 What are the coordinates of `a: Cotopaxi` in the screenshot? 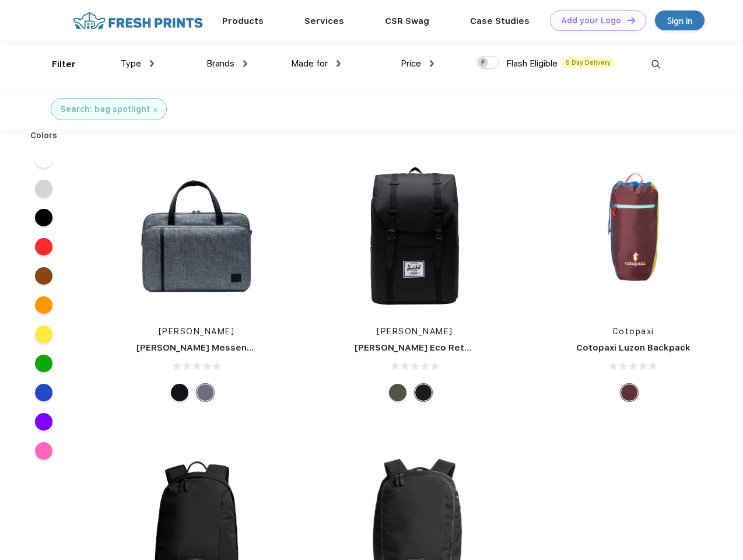 It's located at (634, 331).